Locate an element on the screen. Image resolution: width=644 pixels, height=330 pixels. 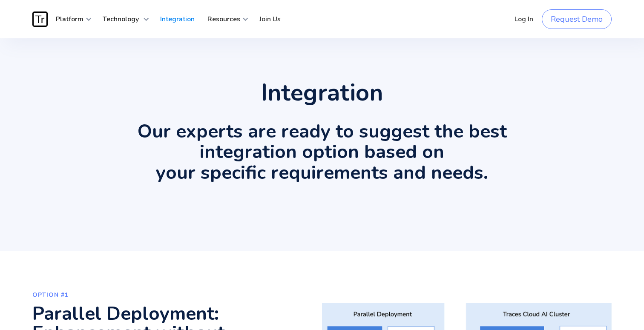
strong: Technology is located at coordinates (121, 19).